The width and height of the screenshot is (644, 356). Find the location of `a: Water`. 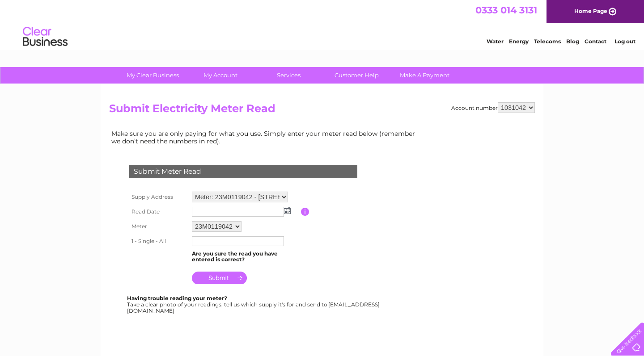

a: Water is located at coordinates (495, 41).